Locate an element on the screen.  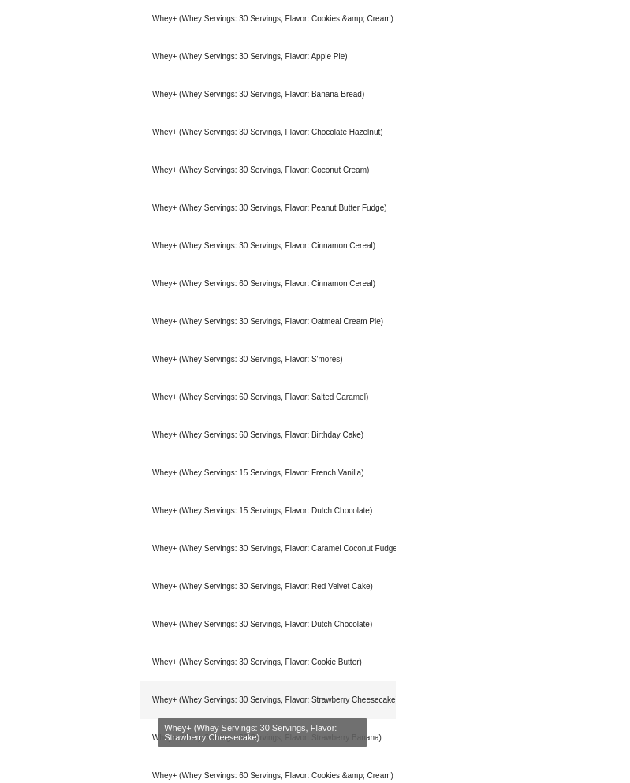
div: Whey+ (Whey Servings: 30 Servings, Flavor: Coconut Cream) is located at coordinates (267, 170).